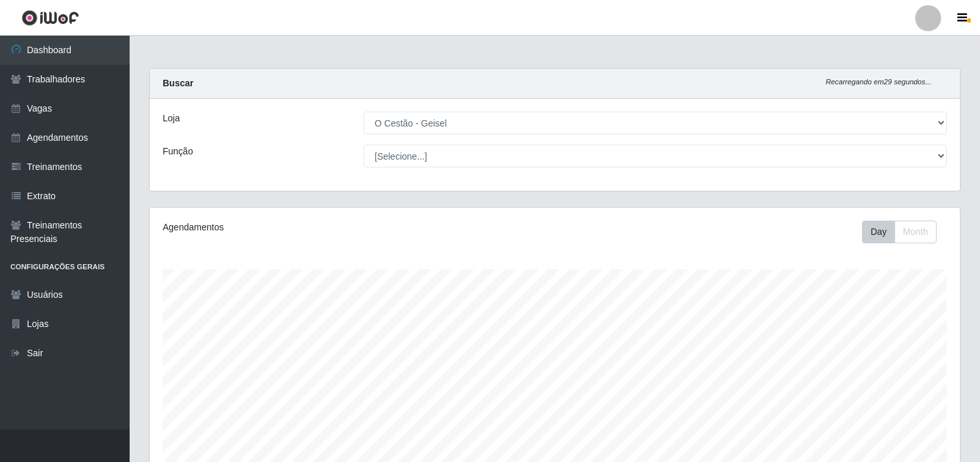  What do you see at coordinates (178, 151) in the screenshot?
I see `label: Função` at bounding box center [178, 151].